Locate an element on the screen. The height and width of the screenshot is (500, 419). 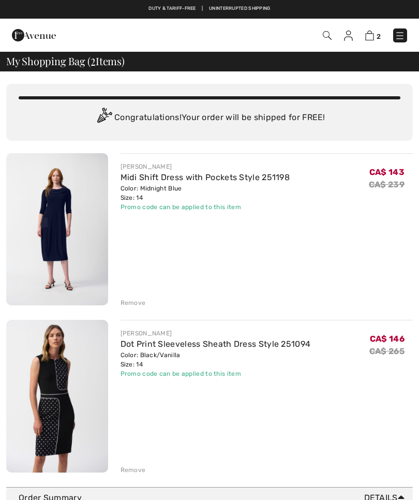
div: Congratulations! Your order will be shipped for FREE! is located at coordinates (209, 118).